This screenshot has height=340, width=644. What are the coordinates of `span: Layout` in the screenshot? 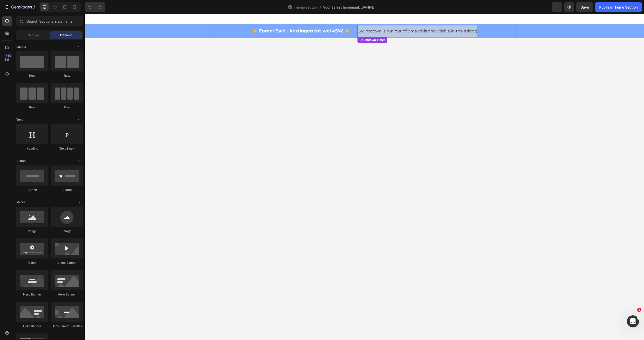 It's located at (21, 47).